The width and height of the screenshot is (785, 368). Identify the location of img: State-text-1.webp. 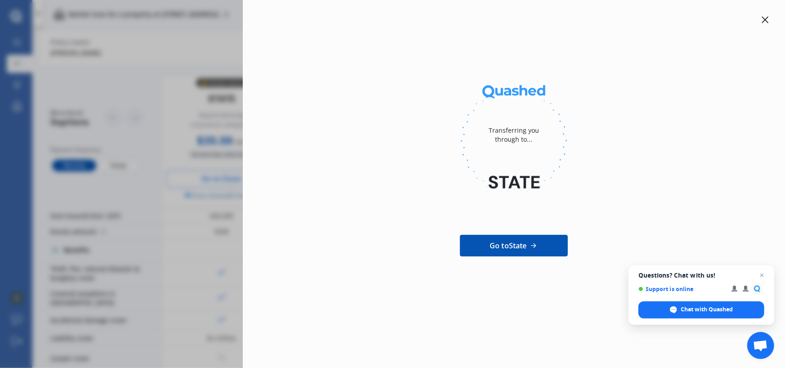
(514, 182).